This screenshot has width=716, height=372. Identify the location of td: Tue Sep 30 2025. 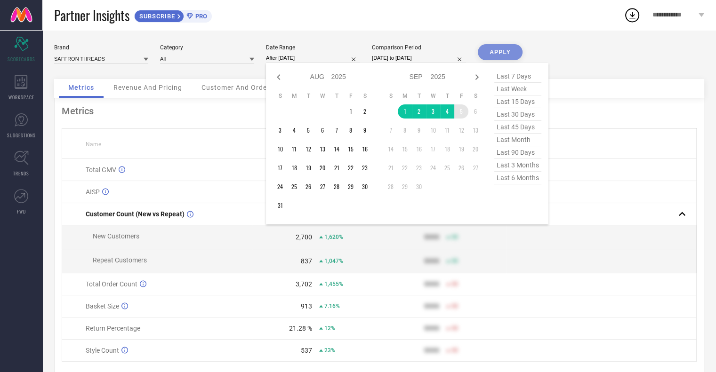
(419, 187).